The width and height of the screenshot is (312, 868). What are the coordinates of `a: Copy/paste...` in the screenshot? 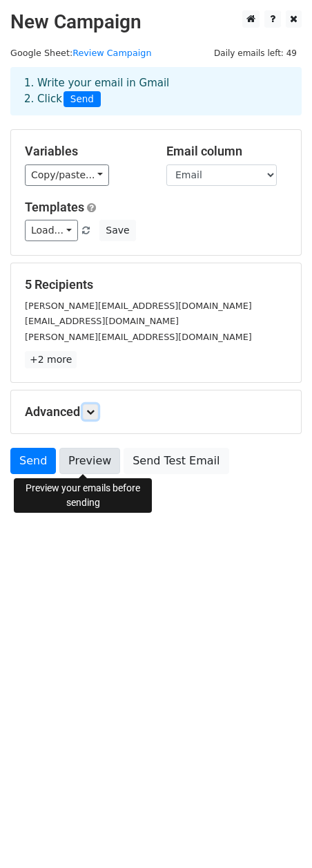 It's located at (67, 175).